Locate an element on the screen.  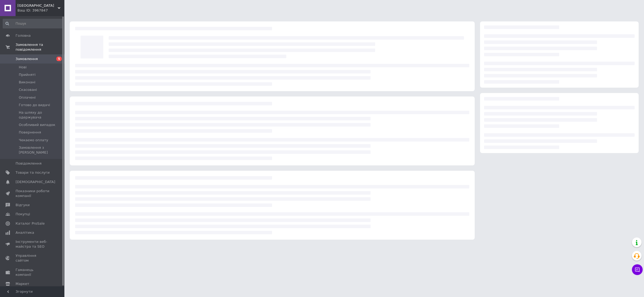
span: Управління сайтом is located at coordinates (33, 258).